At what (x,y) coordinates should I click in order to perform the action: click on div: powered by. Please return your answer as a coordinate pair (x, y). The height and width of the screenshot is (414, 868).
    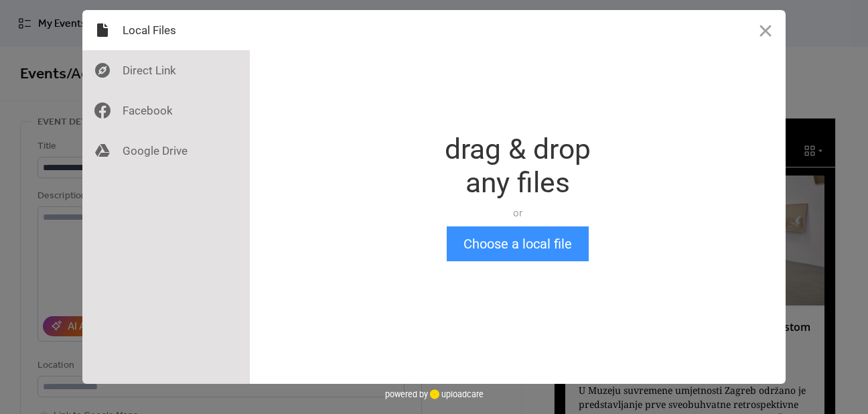
    Looking at the image, I should click on (434, 394).